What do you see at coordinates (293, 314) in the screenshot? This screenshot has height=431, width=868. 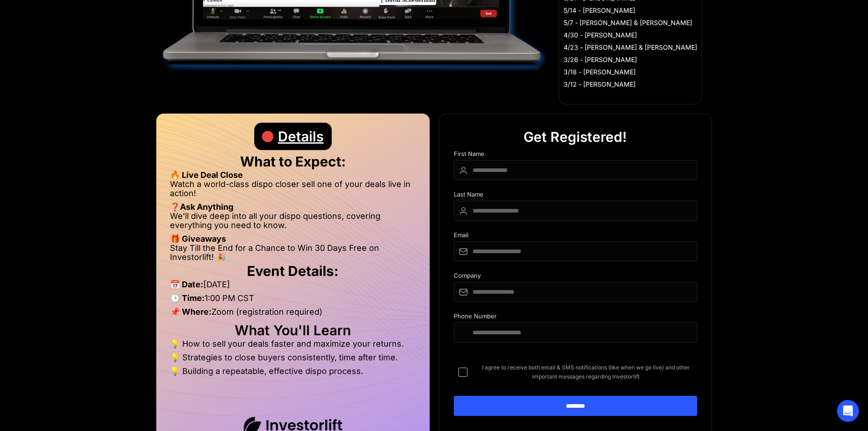 I see `li: Zoom (registration required)` at bounding box center [293, 314].